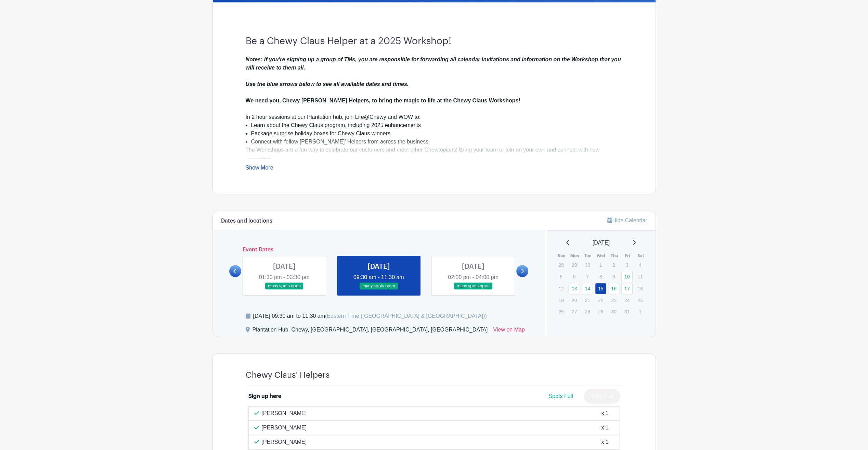 This screenshot has width=868, height=450. What do you see at coordinates (640, 256) in the screenshot?
I see `th: Sat` at bounding box center [640, 256].